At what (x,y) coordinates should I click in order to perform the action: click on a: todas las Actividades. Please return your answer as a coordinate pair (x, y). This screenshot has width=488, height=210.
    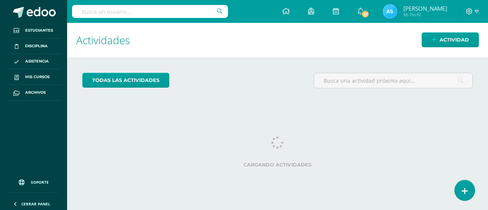
    Looking at the image, I should click on (126, 80).